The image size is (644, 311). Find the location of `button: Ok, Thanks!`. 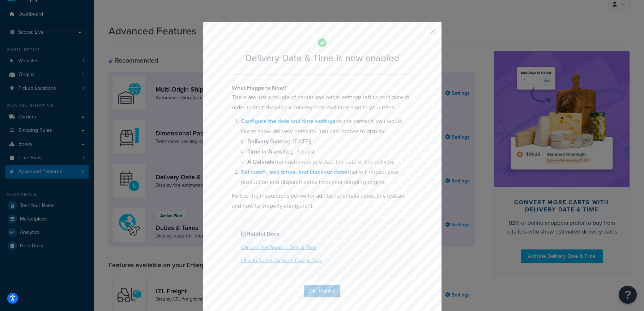

button: Ok, Thanks! is located at coordinates (322, 291).